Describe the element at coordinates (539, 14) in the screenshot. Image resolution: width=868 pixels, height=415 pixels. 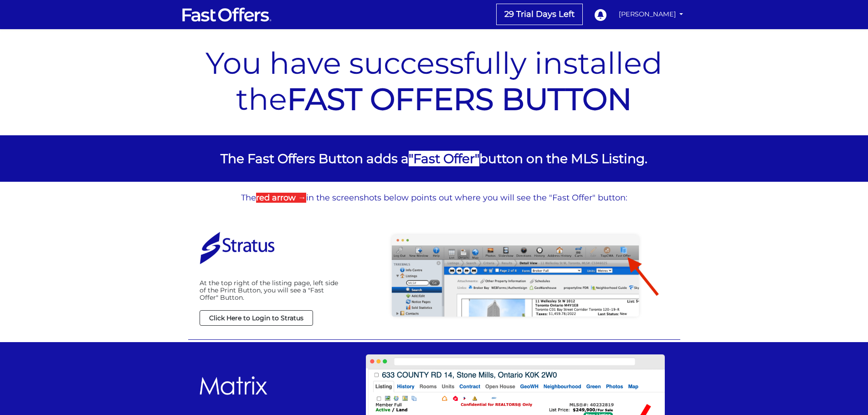
I see `a: 29 Trial Days Left` at that location.